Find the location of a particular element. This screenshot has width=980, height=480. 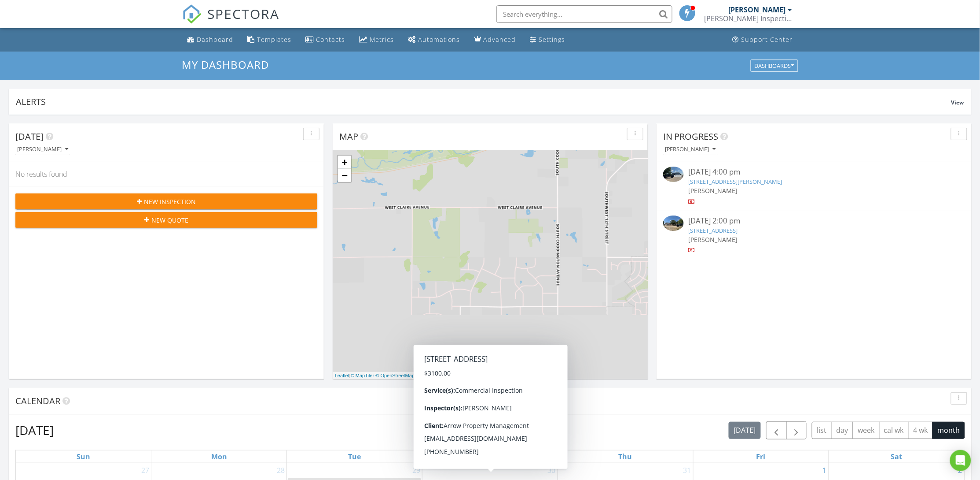

a: Zoom in is located at coordinates (345, 162).